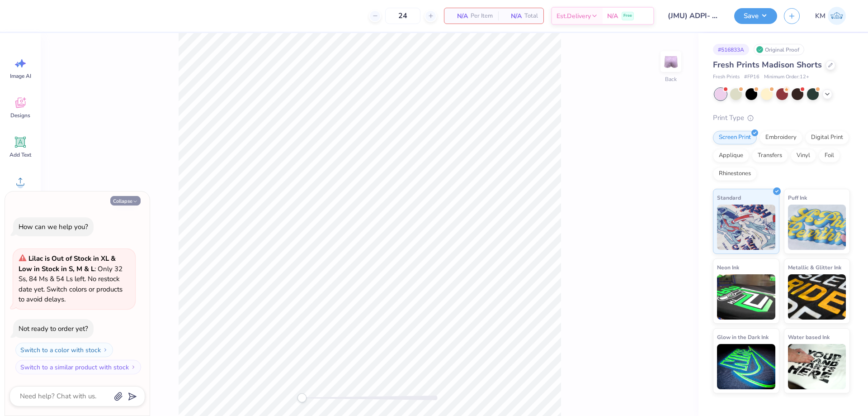 The width and height of the screenshot is (868, 416). I want to click on span: Metallic & Glitter Ink, so click(815, 267).